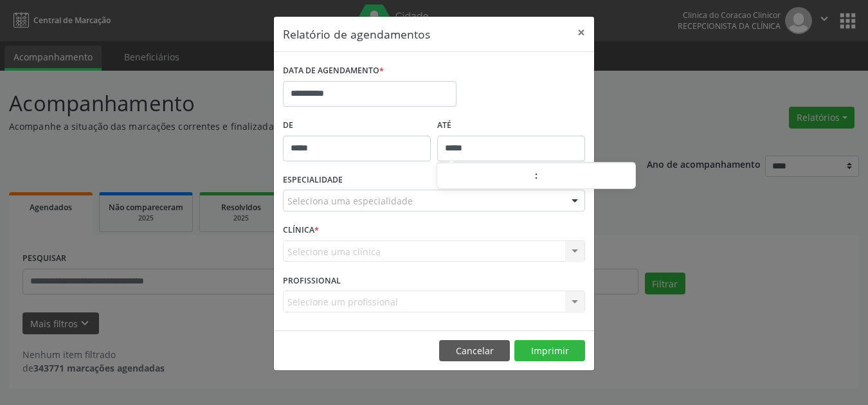 Image resolution: width=868 pixels, height=405 pixels. Describe the element at coordinates (549, 351) in the screenshot. I see `button: Imprimir` at that location.